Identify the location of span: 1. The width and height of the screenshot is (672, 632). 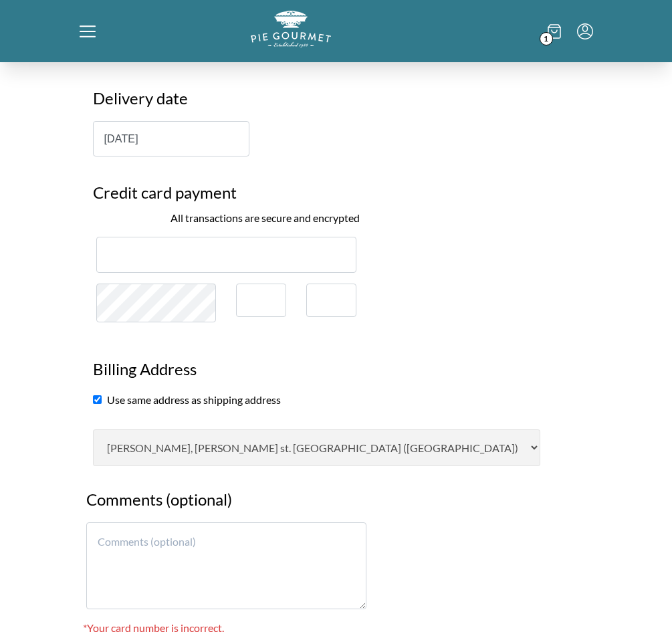
(546, 39).